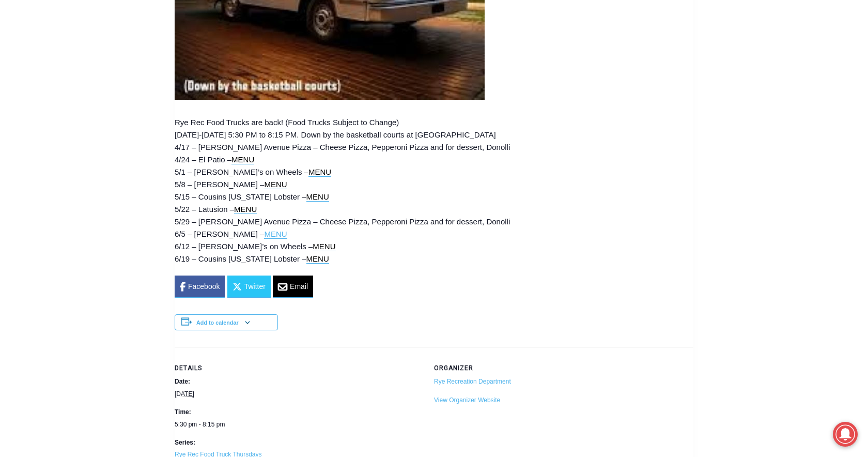 This screenshot has width=868, height=457. I want to click on dt: Date:, so click(298, 381).